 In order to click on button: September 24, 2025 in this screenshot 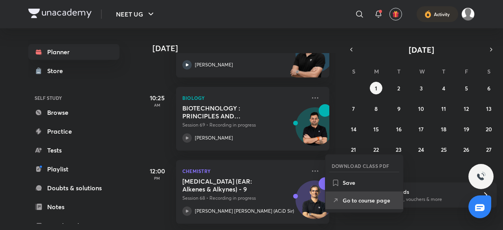, I will do `click(421, 149)`.